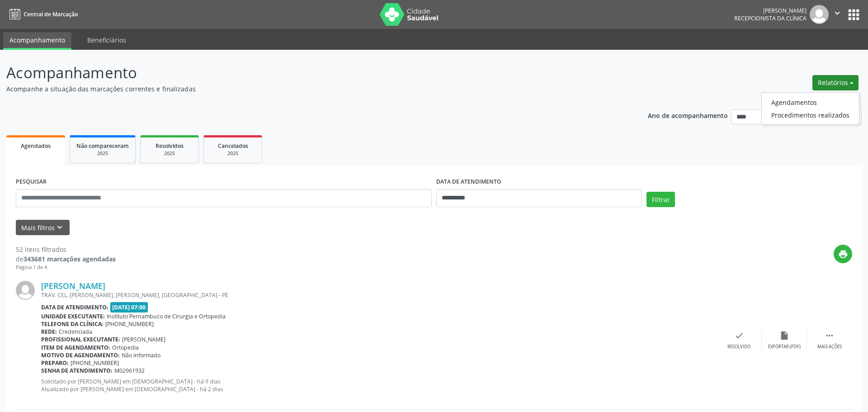 The image size is (868, 412). Describe the element at coordinates (129, 370) in the screenshot. I see `span: M02961932` at that location.